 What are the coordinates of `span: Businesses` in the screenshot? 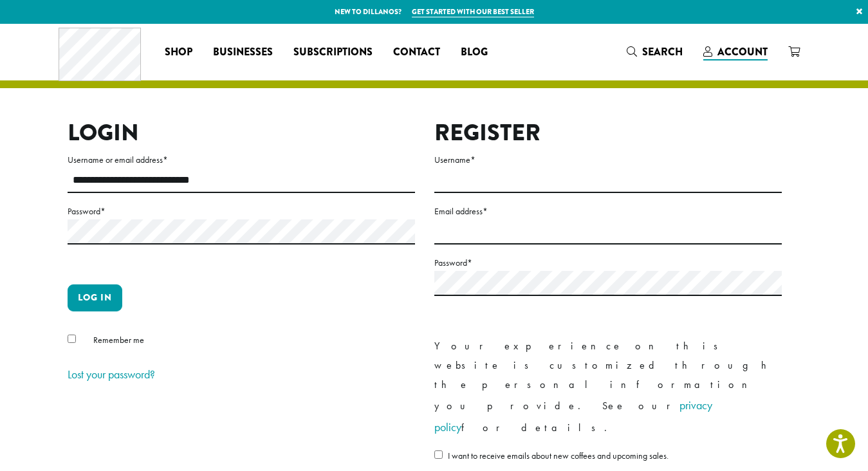 It's located at (242, 52).